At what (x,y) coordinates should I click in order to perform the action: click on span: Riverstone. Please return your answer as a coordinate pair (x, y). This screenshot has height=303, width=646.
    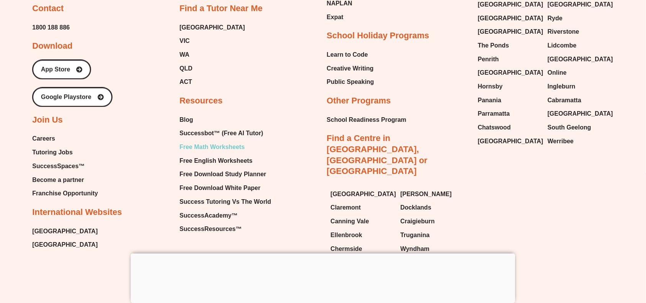
    Looking at the image, I should click on (563, 32).